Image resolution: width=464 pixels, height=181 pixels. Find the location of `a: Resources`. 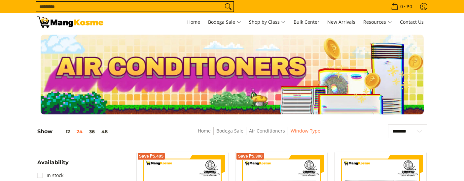

a: Resources is located at coordinates (378, 22).